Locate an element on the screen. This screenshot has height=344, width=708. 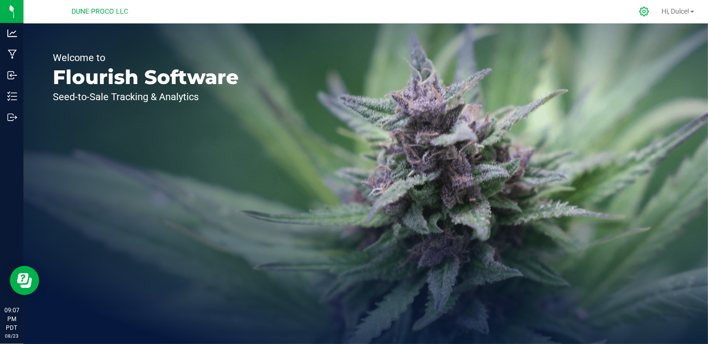
span: DUNE PROCO LLC is located at coordinates (100, 11).